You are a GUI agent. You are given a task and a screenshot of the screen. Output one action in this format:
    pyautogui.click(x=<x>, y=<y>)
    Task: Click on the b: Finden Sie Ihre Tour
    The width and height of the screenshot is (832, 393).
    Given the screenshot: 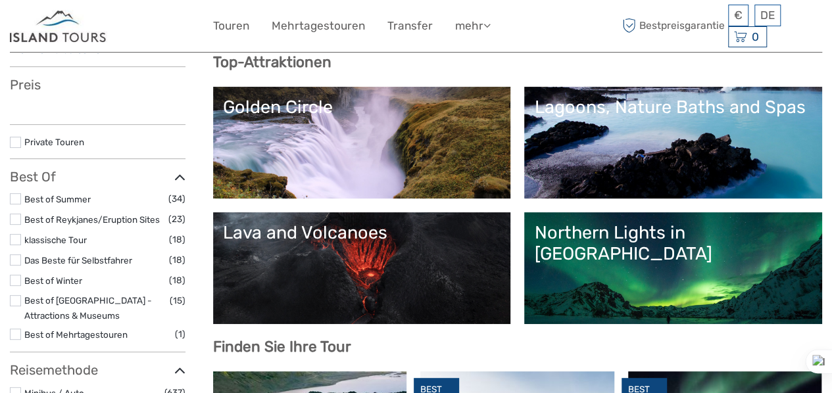 What is the action you would take?
    pyautogui.click(x=282, y=346)
    